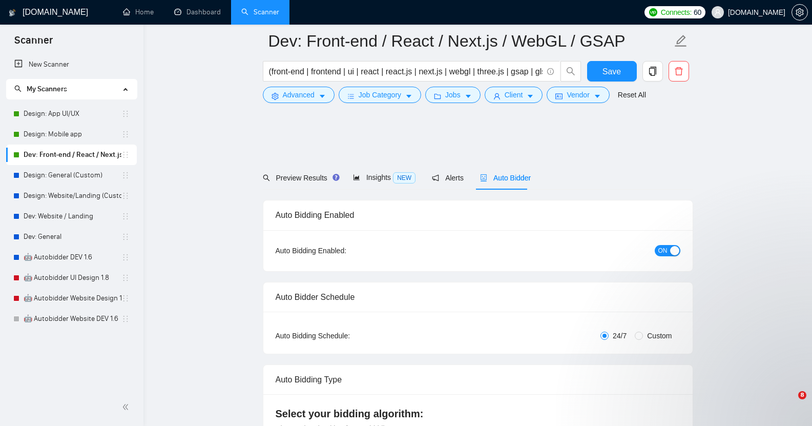  Describe the element at coordinates (663, 251) in the screenshot. I see `span: ON` at that location.